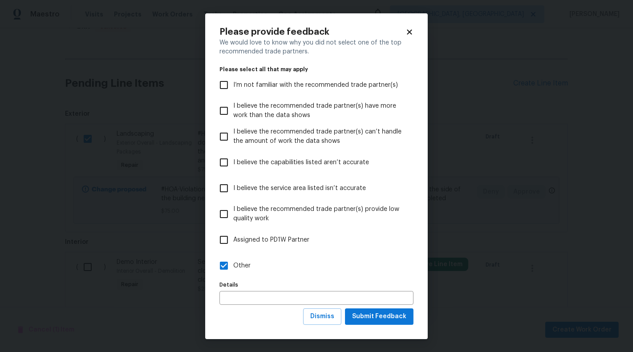 This screenshot has height=352, width=633. What do you see at coordinates (320, 137) in the screenshot?
I see `span: I believe the recommended trade partner(s) can’t handle the amount of work the data shows` at bounding box center [320, 137].